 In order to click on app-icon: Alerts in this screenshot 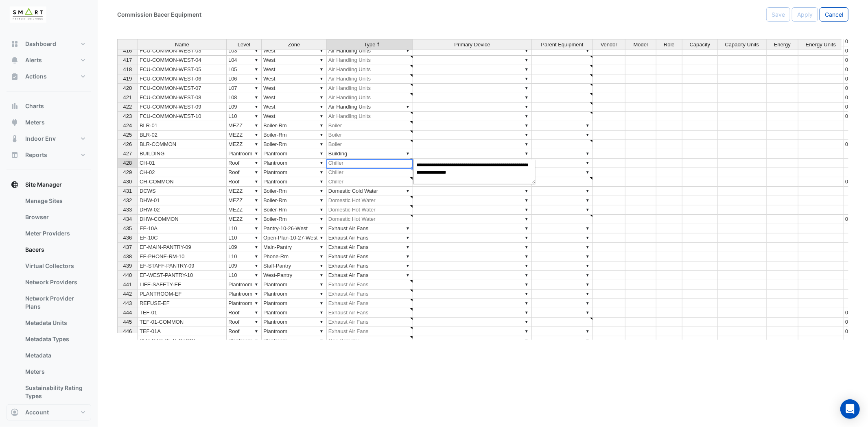, I will do `click(14, 61)`.